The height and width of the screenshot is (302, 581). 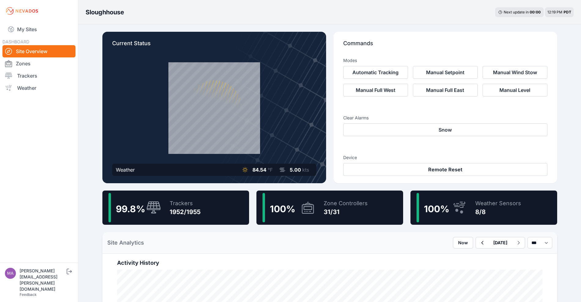 What do you see at coordinates (445, 170) in the screenshot?
I see `button: Remote Reset` at bounding box center [445, 170].